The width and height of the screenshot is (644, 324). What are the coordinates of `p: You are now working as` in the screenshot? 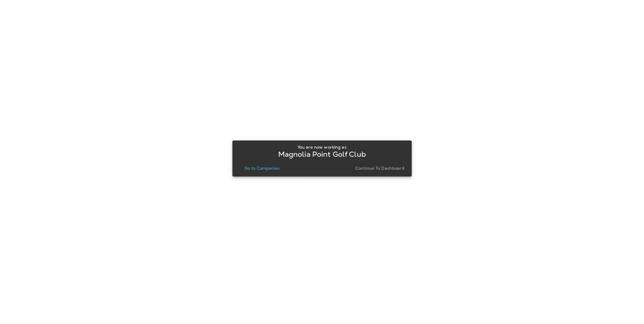 It's located at (322, 147).